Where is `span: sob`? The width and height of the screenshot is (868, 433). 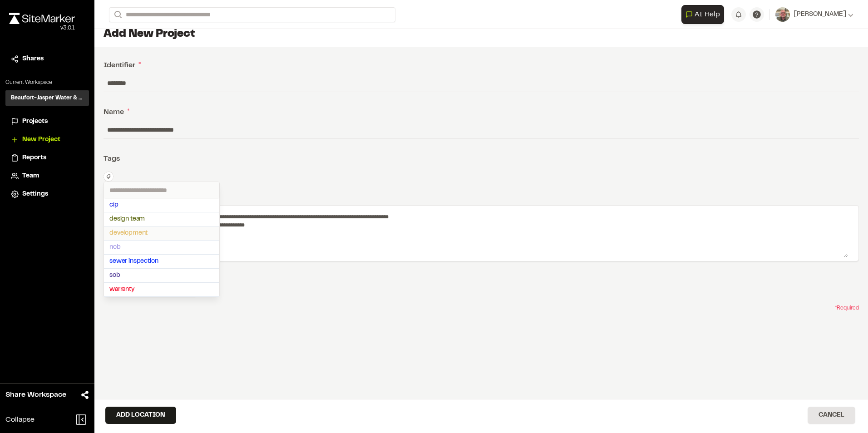
span: sob is located at coordinates (162, 275).